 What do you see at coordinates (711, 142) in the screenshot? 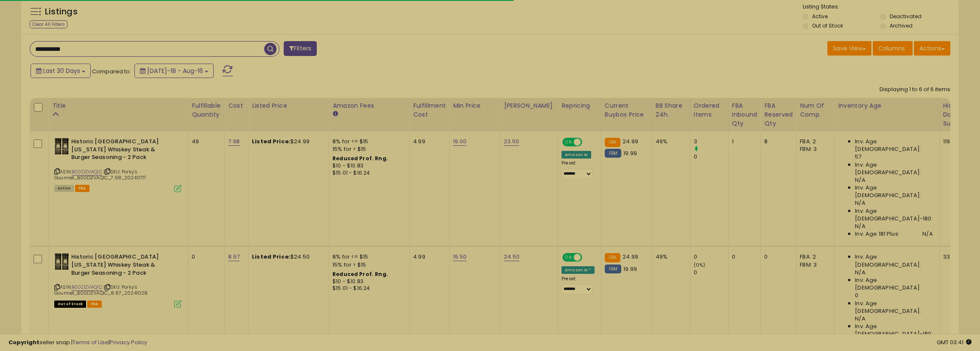
I see `div: 3` at bounding box center [711, 142].